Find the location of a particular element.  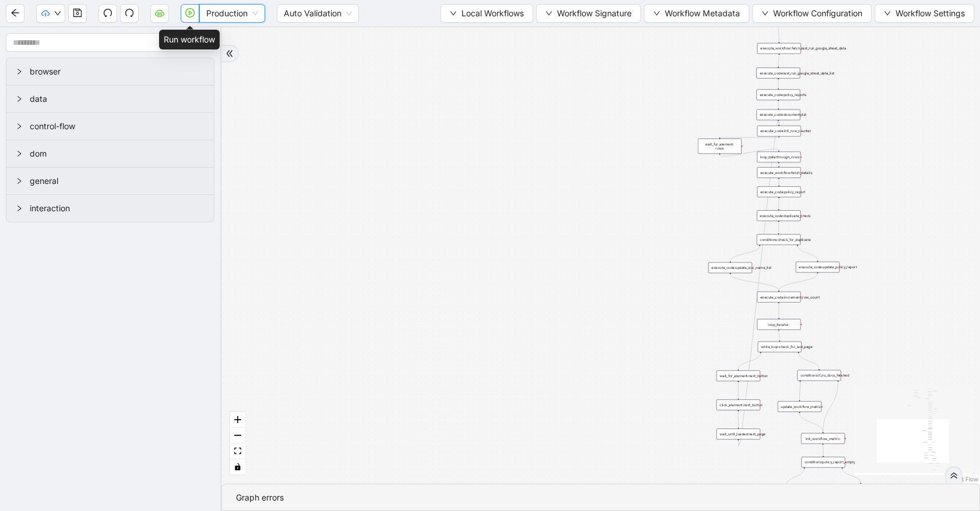

span: Workflow Signature is located at coordinates (594, 13).